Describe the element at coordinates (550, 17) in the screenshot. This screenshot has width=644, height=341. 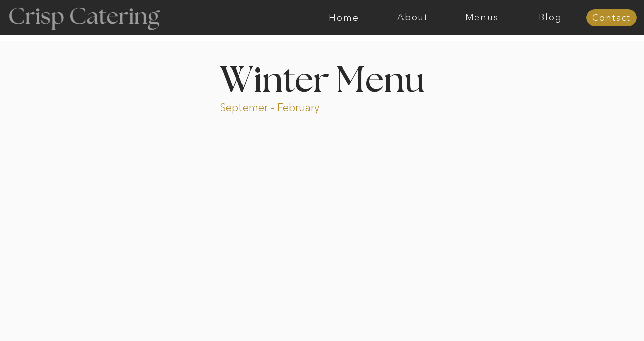
I see `a: Blog` at that location.